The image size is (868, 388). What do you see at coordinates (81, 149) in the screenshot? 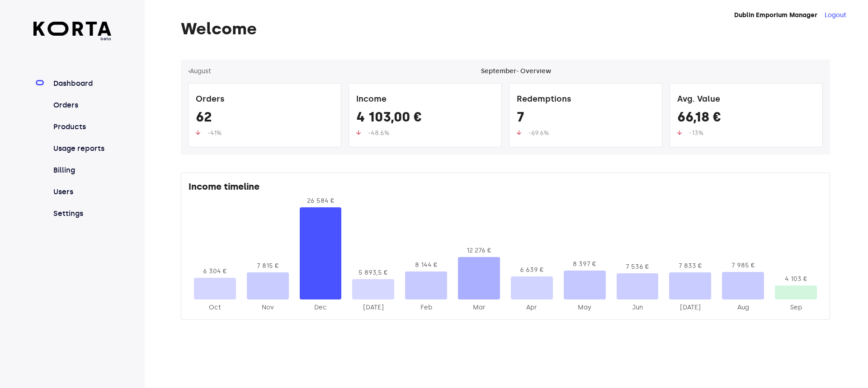
I see `a: Usage reports` at bounding box center [81, 149].